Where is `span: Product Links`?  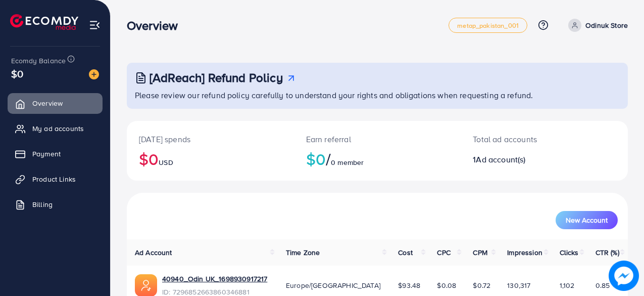 span: Product Links is located at coordinates (54, 179).